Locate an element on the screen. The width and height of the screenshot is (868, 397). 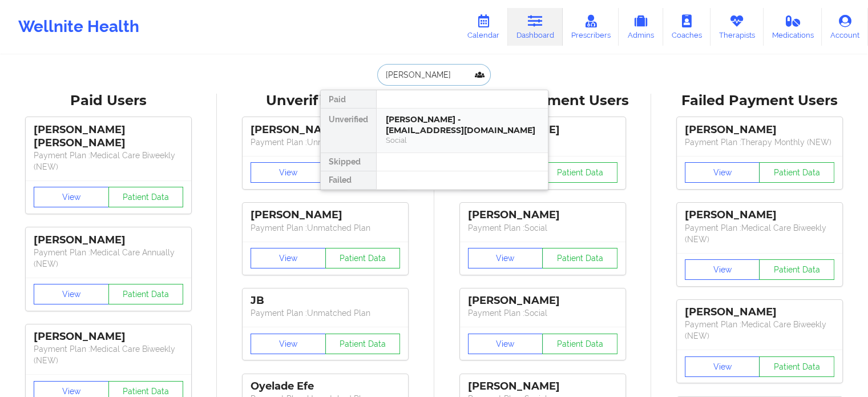
div: Paid is located at coordinates (348, 99).